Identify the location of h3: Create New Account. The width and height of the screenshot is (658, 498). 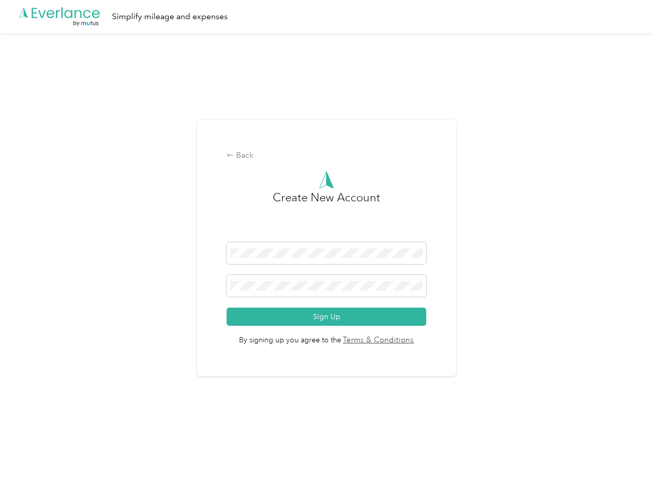
(326, 215).